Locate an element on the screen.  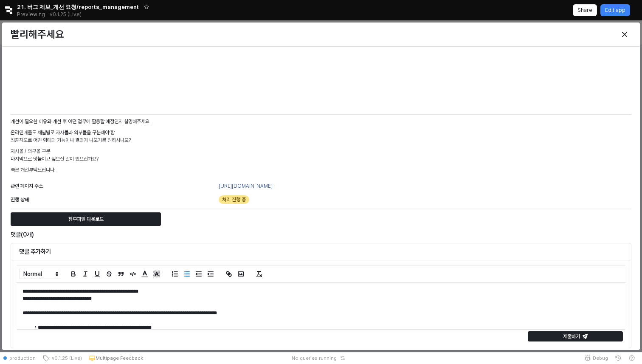
p: 첨부파일 다운로드 is located at coordinates (86, 219).